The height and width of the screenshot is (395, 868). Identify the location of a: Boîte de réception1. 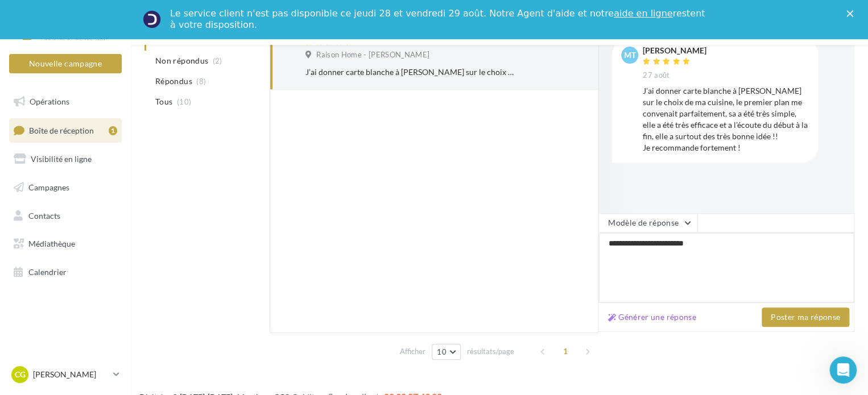
(65, 130).